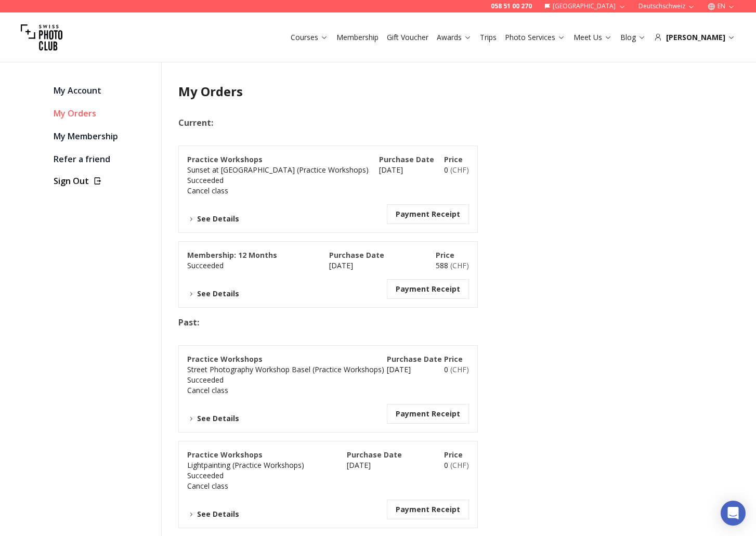 The width and height of the screenshot is (756, 536). What do you see at coordinates (488, 38) in the screenshot?
I see `button: Trips` at bounding box center [488, 38].